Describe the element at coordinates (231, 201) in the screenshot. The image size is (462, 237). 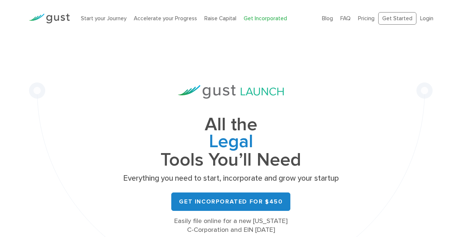
I see `a: Get Incorporated for $450` at that location.